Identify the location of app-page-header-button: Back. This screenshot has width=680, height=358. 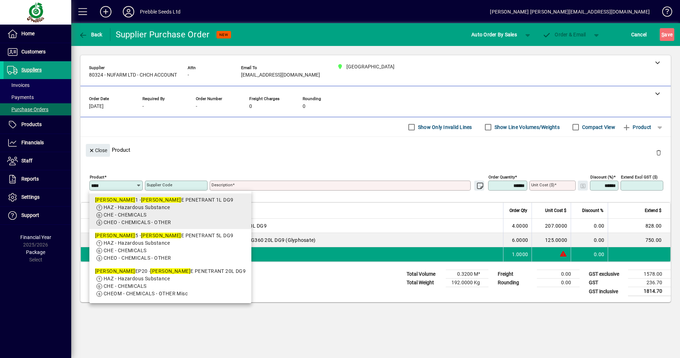
(91, 35).